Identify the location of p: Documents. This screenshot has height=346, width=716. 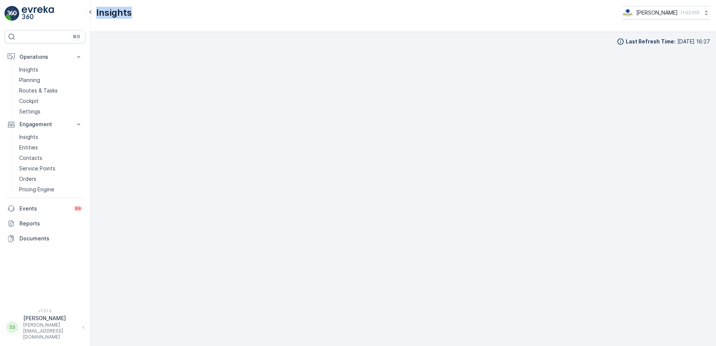
(51, 239).